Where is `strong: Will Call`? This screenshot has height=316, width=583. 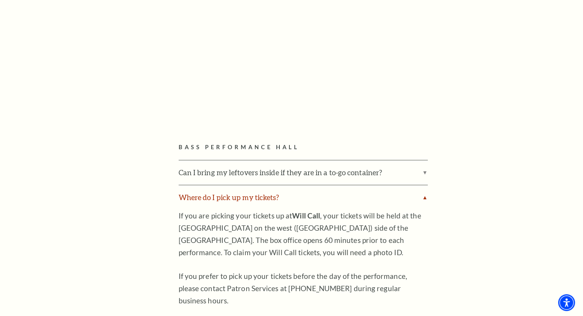 strong: Will Call is located at coordinates (306, 216).